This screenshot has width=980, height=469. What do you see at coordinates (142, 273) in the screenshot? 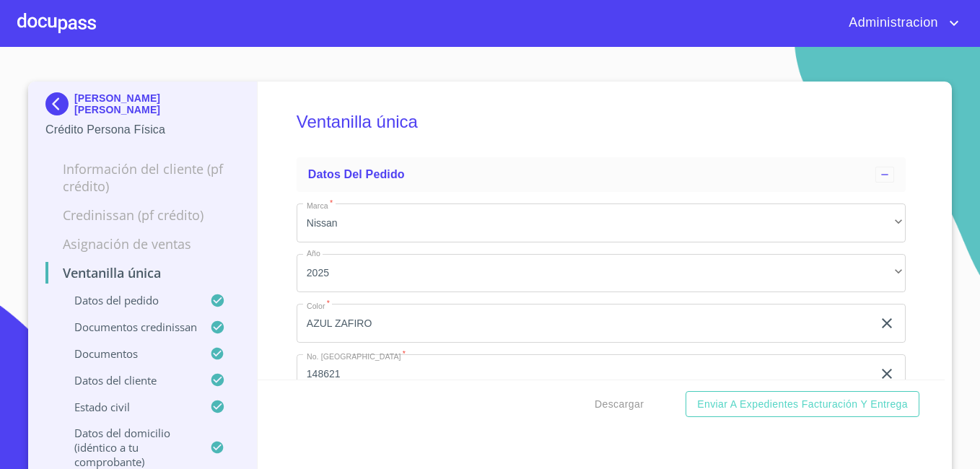
I see `p: Ventanilla única` at bounding box center [142, 273].